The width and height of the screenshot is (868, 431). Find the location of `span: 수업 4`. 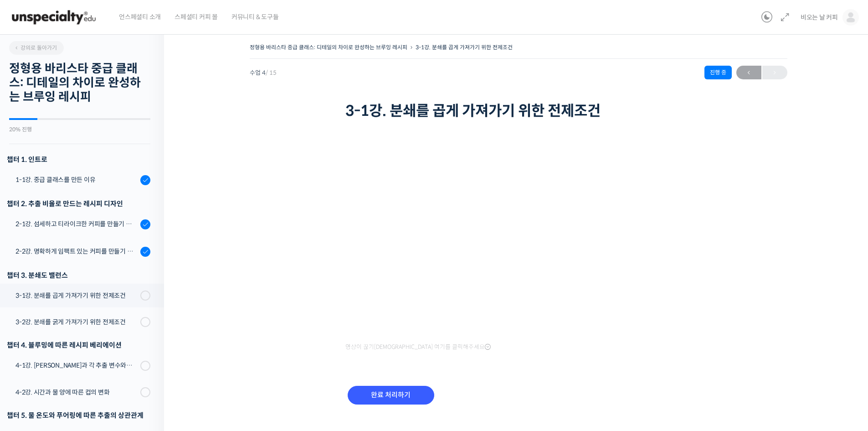

span: 수업 4 is located at coordinates (263, 73).